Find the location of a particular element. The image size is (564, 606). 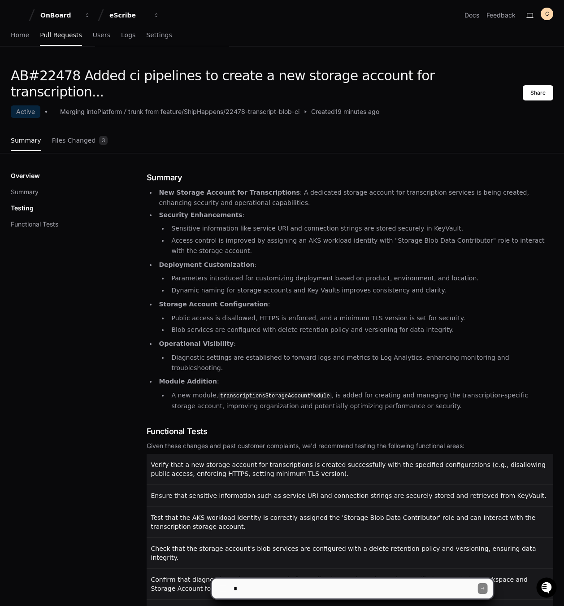

li: Access control is improved by assigning an AKS workload identity with "Storage Blob Data Contribu... is located at coordinates (361, 246).